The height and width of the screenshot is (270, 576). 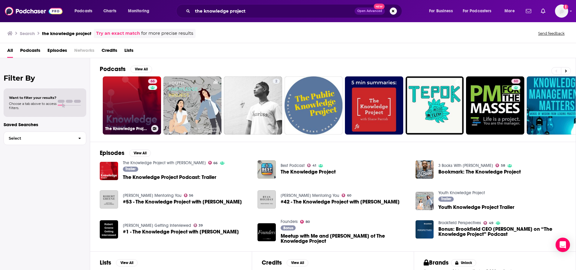 What do you see at coordinates (10, 52) in the screenshot?
I see `span: All` at bounding box center [10, 52].